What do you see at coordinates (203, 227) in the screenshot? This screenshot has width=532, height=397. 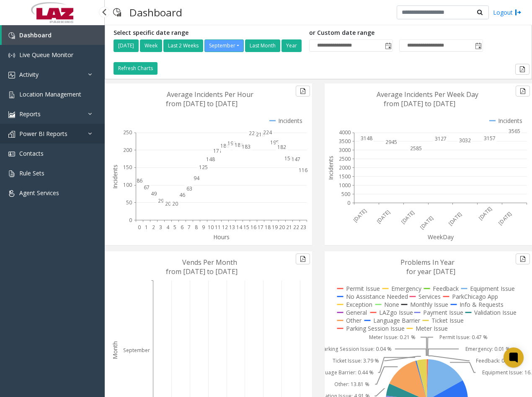 I see `text: 9` at bounding box center [203, 227].